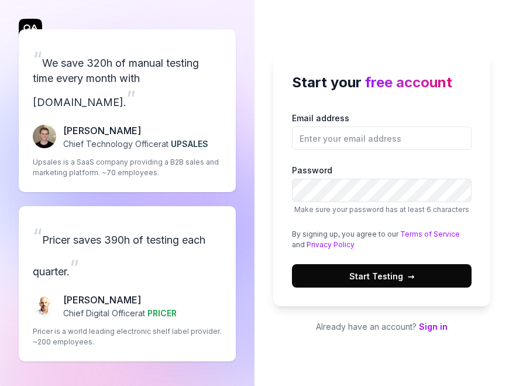 This screenshot has width=509, height=386. I want to click on p: Pricer is a world leading electronic shelf label provider. ~200 employees., so click(127, 336).